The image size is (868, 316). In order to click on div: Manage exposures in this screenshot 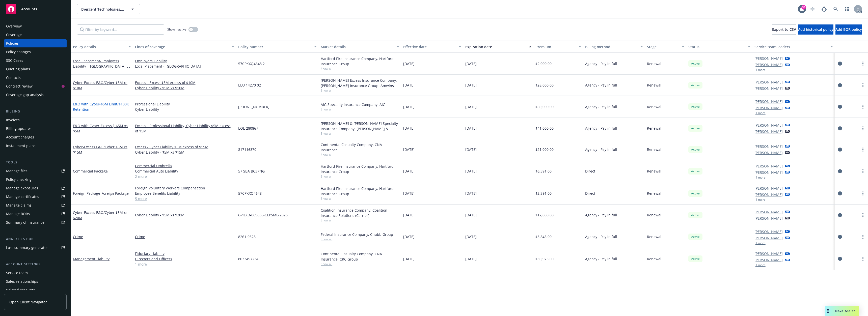, I will do `click(22, 188)`.